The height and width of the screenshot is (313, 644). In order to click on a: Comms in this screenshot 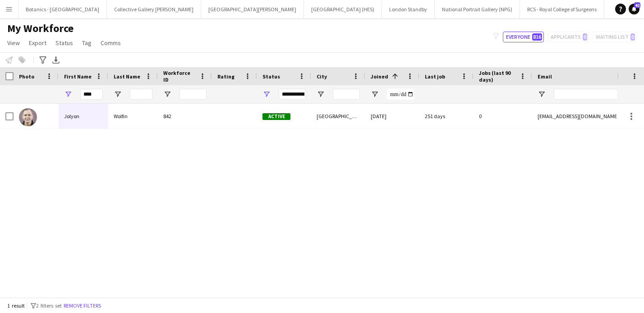, I will do `click(110, 43)`.